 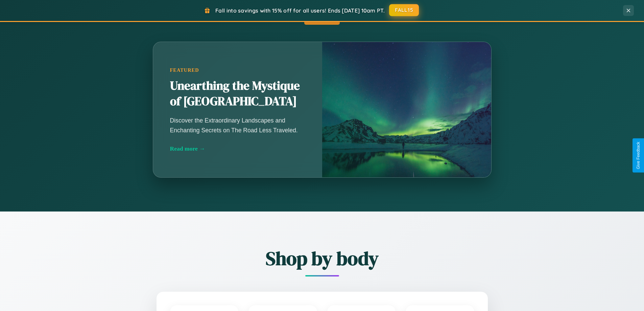 What do you see at coordinates (404, 10) in the screenshot?
I see `button: FALL15` at bounding box center [404, 10].